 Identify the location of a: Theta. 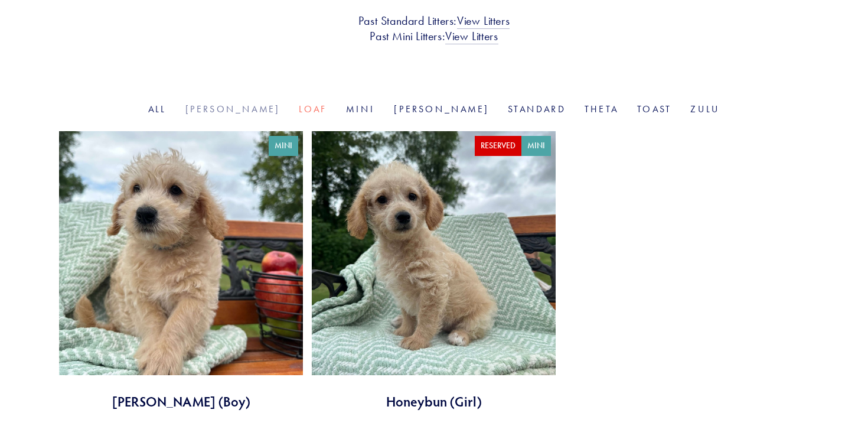
(601, 108).